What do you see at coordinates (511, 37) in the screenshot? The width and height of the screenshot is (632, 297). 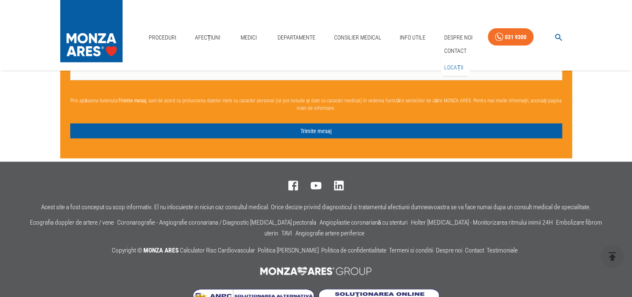 I see `a: 031 9300` at bounding box center [511, 37].